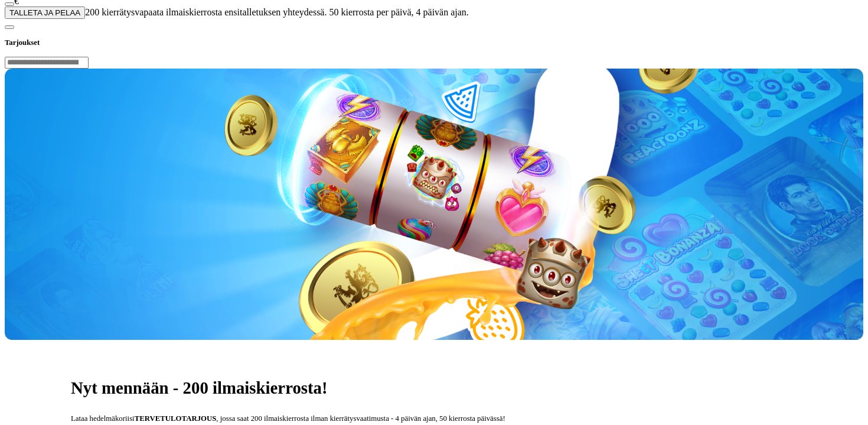 Image resolution: width=868 pixels, height=425 pixels. Describe the element at coordinates (45, 13) in the screenshot. I see `button: TALLETA JA PELAA` at that location.